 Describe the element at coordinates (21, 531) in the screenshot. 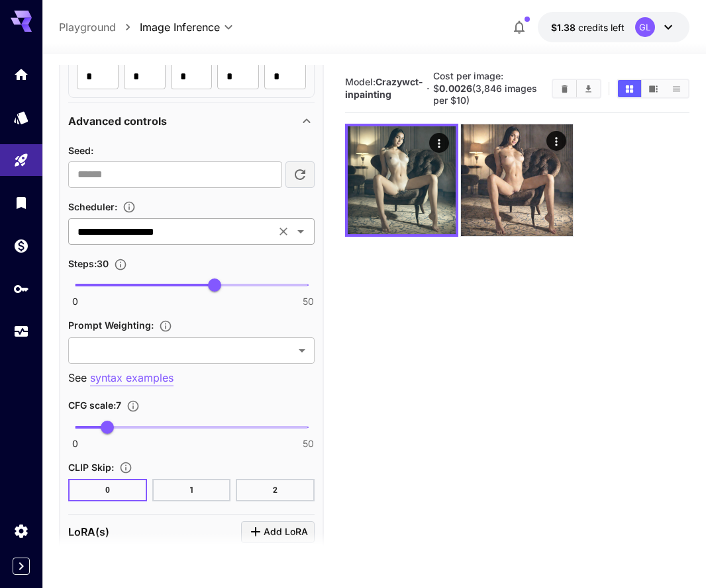

I see `div: Settings` at that location.